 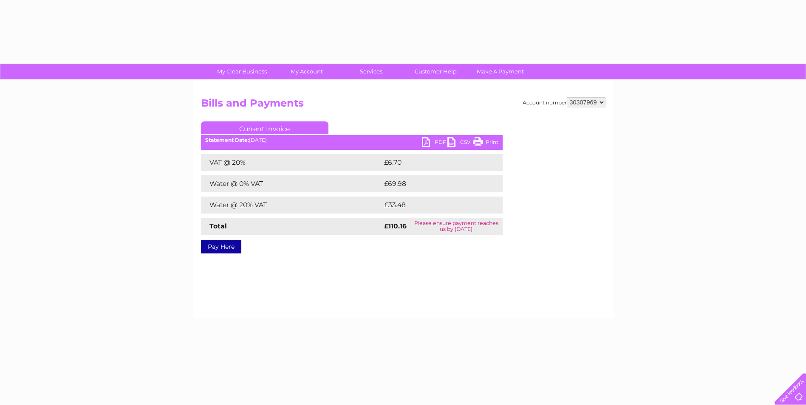 What do you see at coordinates (291, 205) in the screenshot?
I see `td: Water @ 20% VAT` at bounding box center [291, 205].